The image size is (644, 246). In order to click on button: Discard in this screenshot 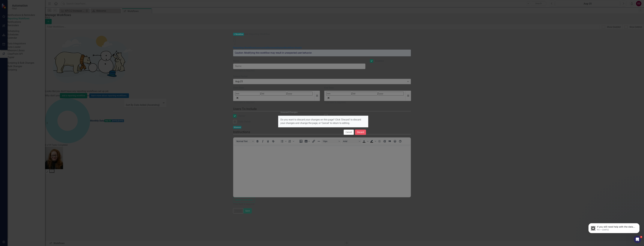, I will do `click(361, 132)`.